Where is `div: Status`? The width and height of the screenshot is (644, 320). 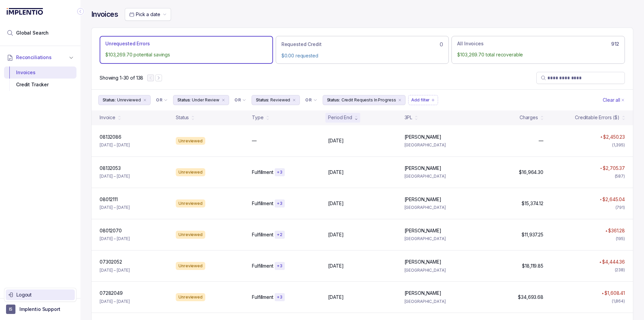 div: Status is located at coordinates (182, 117).